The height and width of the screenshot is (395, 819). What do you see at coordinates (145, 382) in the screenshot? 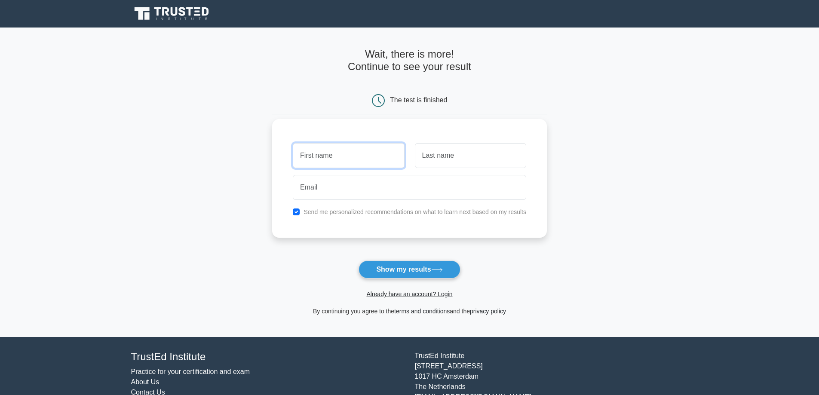
I see `a: About Us` at bounding box center [145, 382].